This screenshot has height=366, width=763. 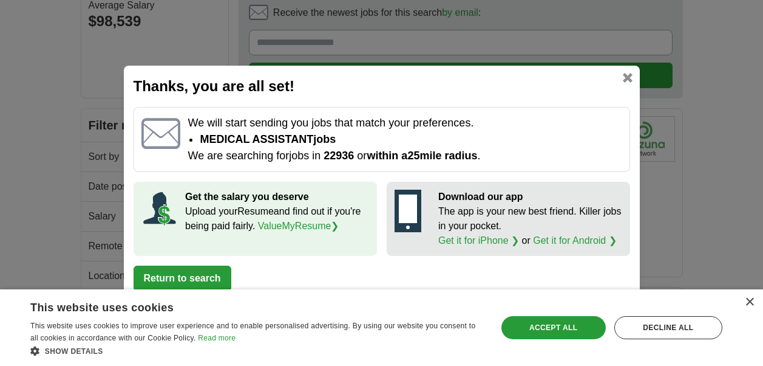 I want to click on a: ValueMyResume❯, so click(x=299, y=225).